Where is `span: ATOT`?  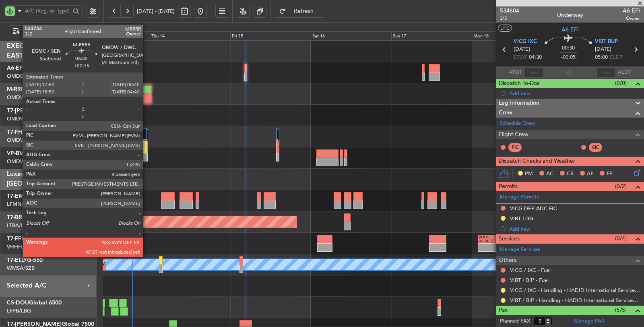
span: ATOT is located at coordinates (515, 72).